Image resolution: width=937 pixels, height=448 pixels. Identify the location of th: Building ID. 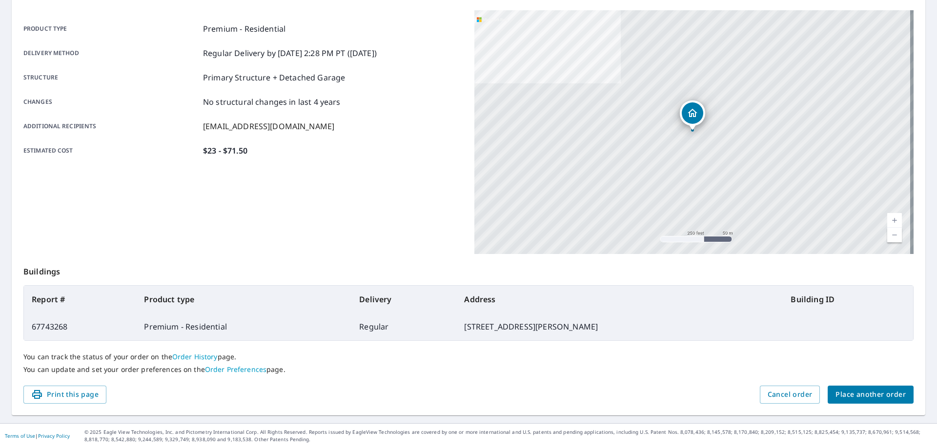
(848, 300).